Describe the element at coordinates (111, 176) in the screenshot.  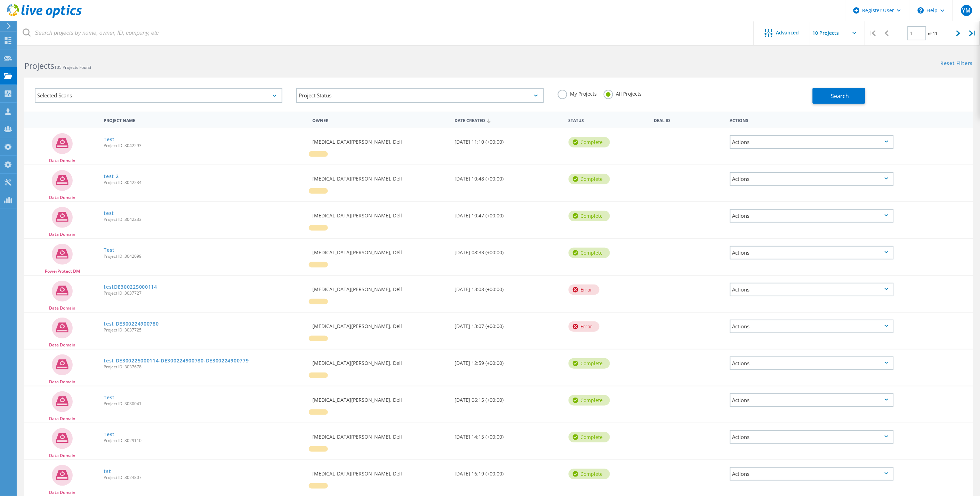
I see `a: test 2` at that location.